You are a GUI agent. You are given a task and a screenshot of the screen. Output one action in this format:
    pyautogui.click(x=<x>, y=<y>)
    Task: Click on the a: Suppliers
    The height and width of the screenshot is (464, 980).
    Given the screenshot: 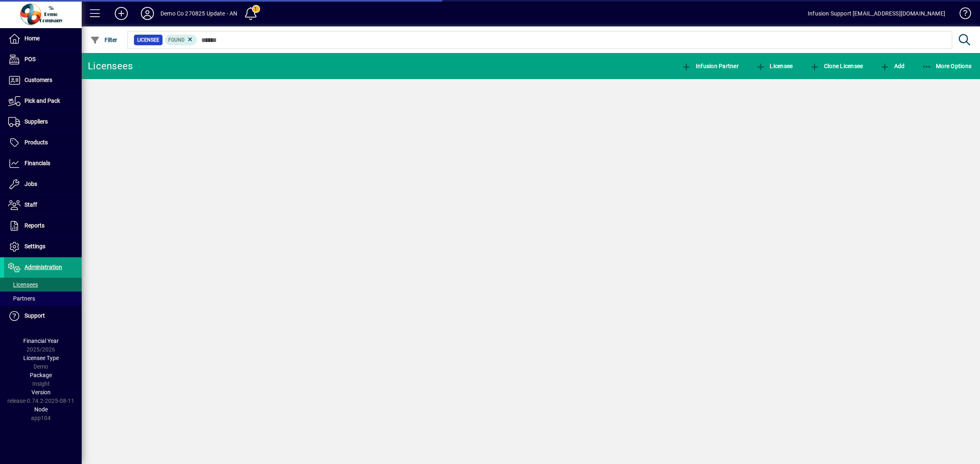 What is the action you would take?
    pyautogui.click(x=43, y=122)
    